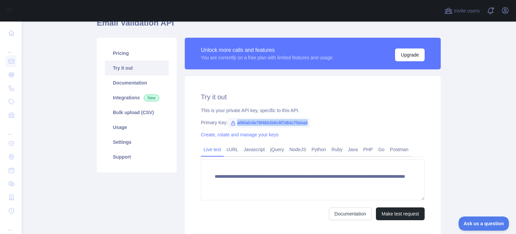 This screenshot has width=516, height=234. I want to click on a: jQuery, so click(277, 149).